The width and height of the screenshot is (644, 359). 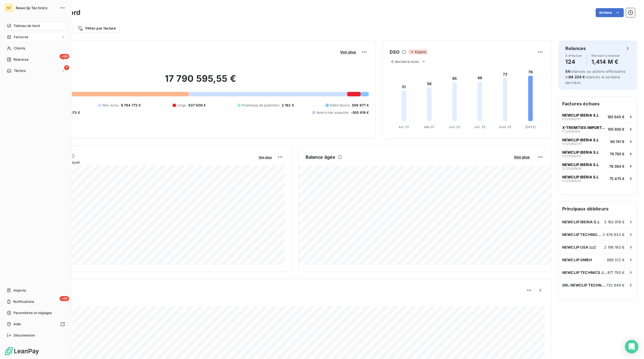 I want to click on span: Factures, so click(x=21, y=37).